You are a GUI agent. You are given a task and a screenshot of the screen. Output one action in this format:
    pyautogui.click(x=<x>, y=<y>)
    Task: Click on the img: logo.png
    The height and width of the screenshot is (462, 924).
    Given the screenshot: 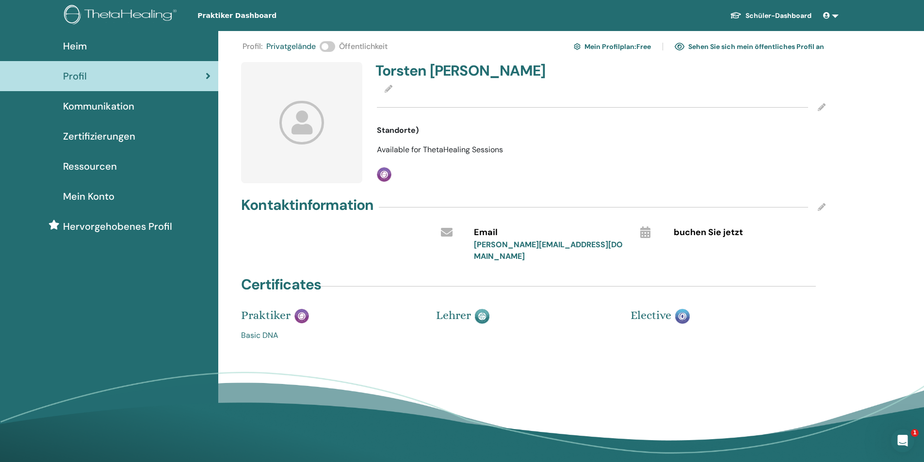 What is the action you would take?
    pyautogui.click(x=122, y=16)
    